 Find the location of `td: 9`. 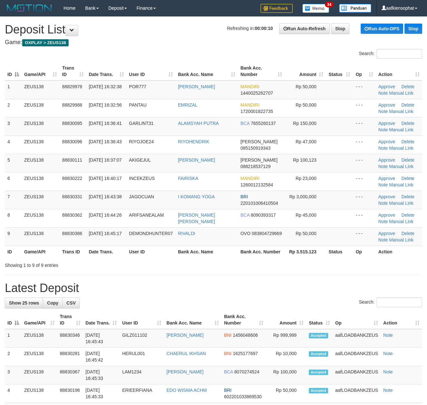

td: 9 is located at coordinates (13, 236).